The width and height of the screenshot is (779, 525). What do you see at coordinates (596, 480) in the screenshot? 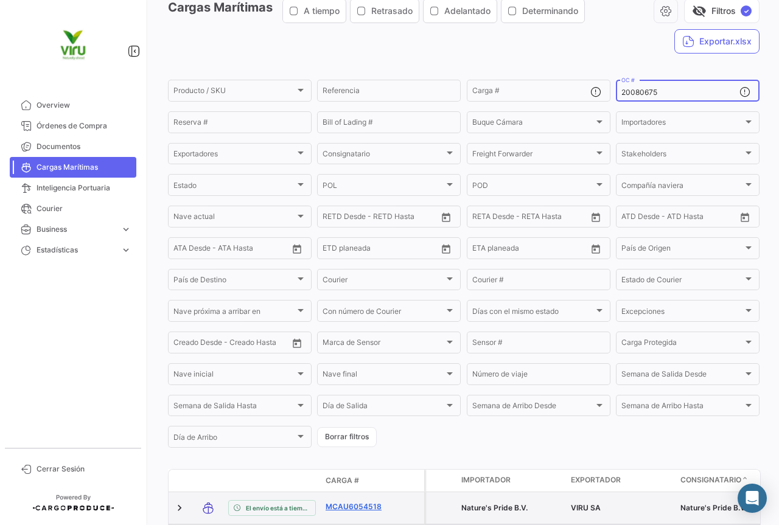
I see `span: Exportador` at bounding box center [596, 480].